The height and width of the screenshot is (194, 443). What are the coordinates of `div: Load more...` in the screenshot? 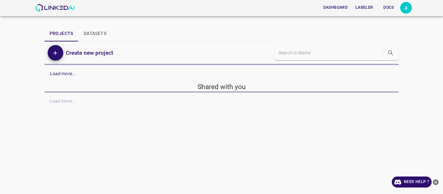 It's located at (222, 74).